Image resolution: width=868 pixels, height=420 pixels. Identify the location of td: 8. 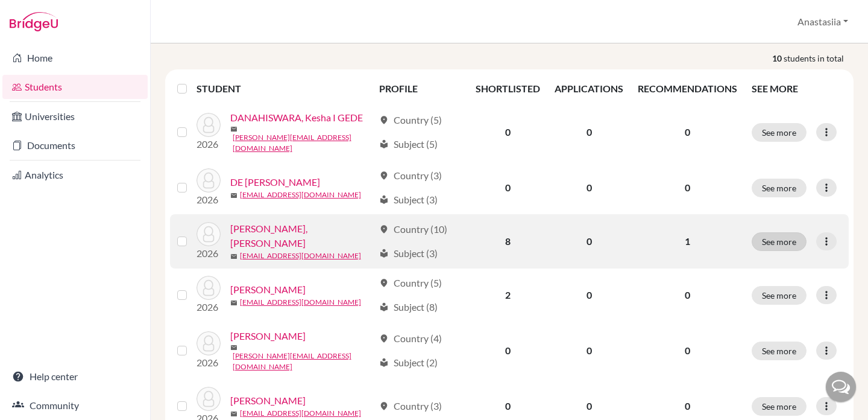
(508, 241).